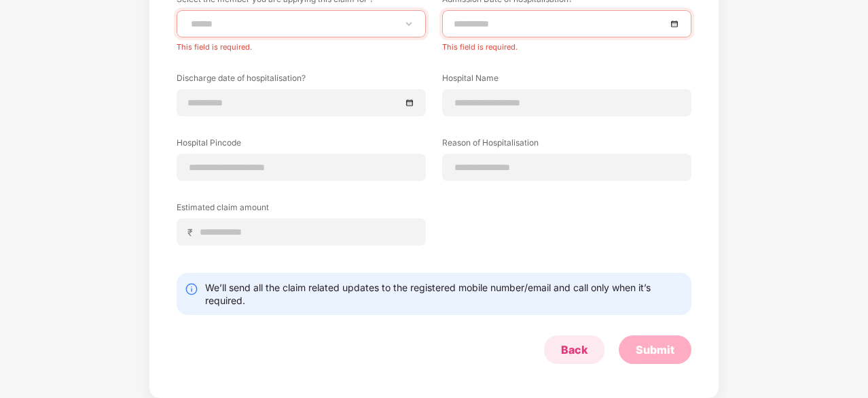  I want to click on label: Discharge date of hospitalisation?, so click(301, 80).